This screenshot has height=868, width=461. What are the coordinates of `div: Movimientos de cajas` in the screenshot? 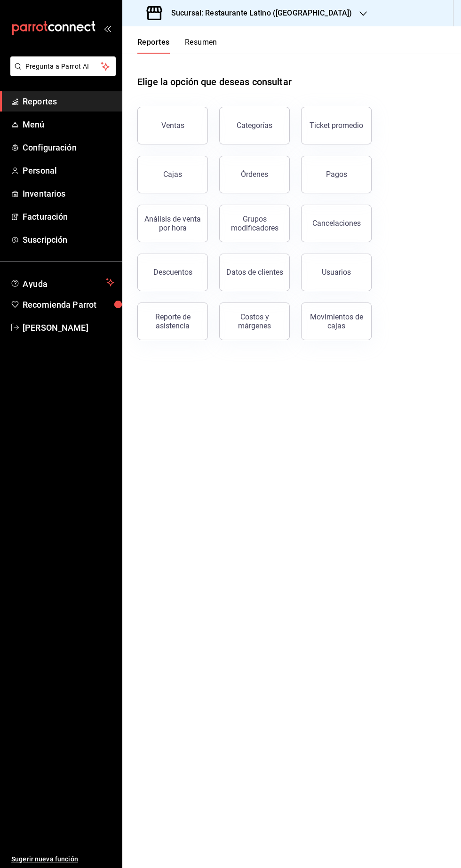 It's located at (336, 321).